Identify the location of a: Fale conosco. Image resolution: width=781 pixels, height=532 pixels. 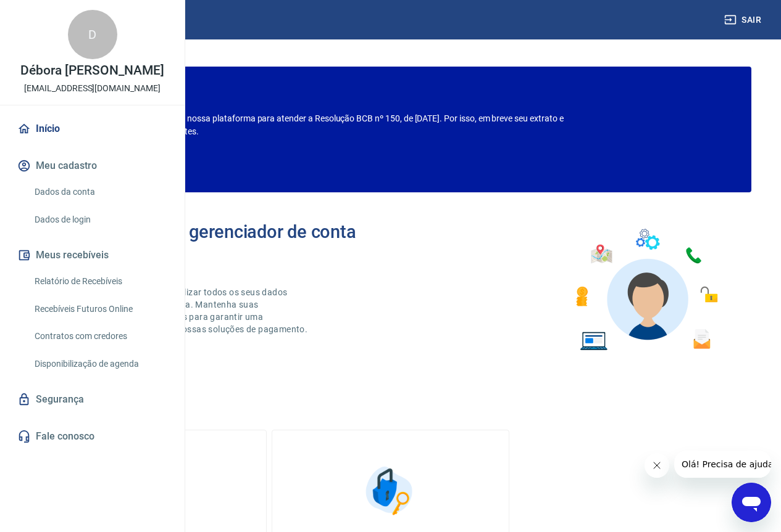
(92, 437).